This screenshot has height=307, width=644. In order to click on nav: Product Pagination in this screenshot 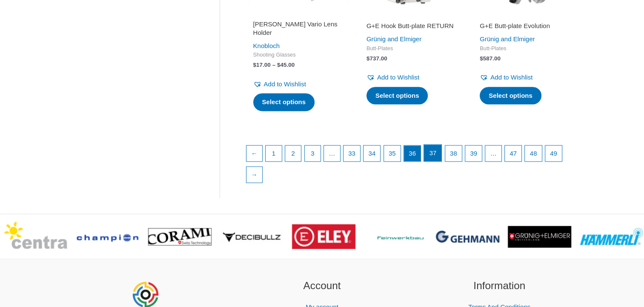, I will do `click(411, 166)`.